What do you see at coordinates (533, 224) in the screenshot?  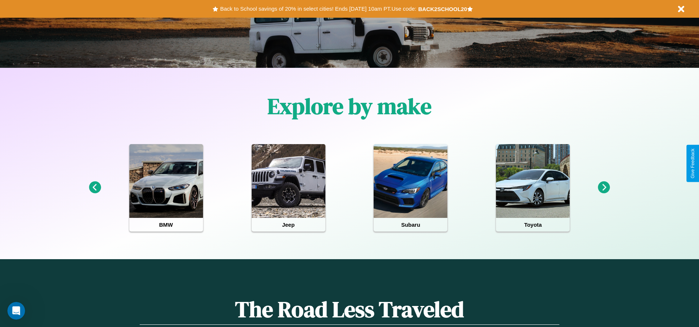 I see `h4: Toyota` at bounding box center [533, 224].